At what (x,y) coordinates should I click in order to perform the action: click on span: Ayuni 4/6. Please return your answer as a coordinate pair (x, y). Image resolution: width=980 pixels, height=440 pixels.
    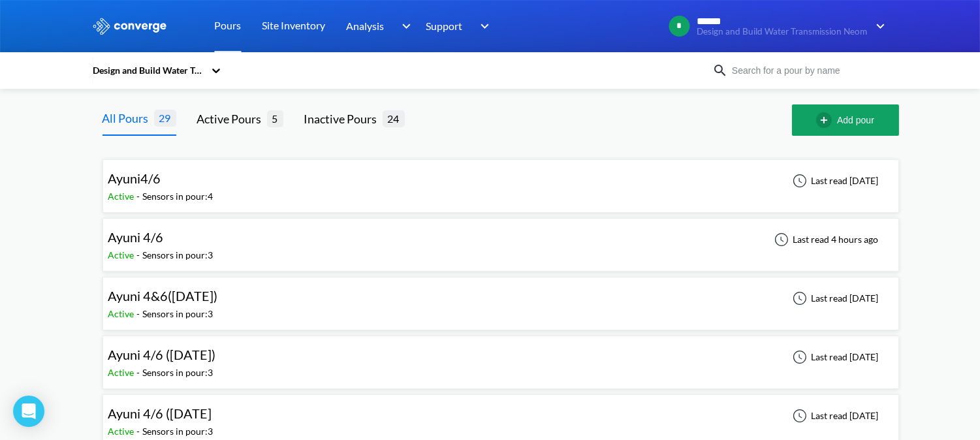
    Looking at the image, I should click on (136, 237).